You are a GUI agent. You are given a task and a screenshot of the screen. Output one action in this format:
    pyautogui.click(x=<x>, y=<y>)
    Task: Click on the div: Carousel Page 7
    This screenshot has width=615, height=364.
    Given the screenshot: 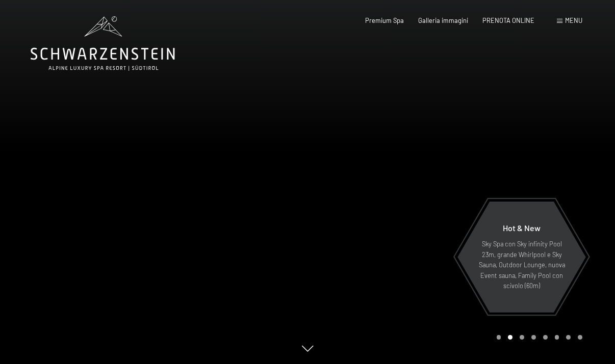 What is the action you would take?
    pyautogui.click(x=568, y=337)
    